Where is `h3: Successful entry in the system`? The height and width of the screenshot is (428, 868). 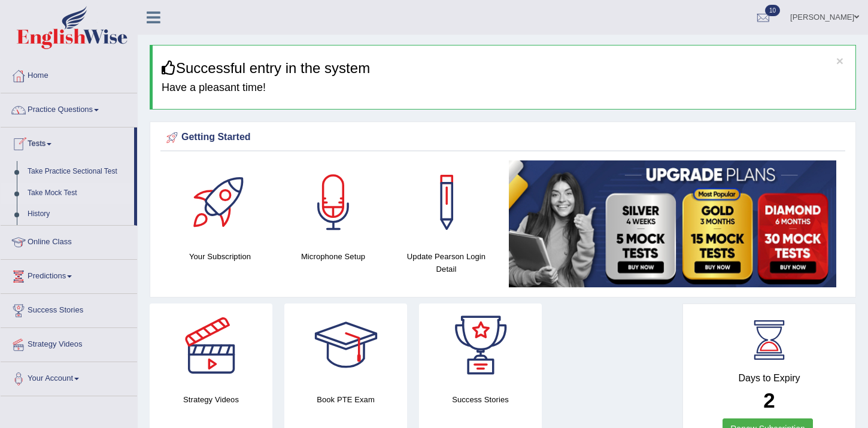 h3: Successful entry in the system is located at coordinates (504, 68).